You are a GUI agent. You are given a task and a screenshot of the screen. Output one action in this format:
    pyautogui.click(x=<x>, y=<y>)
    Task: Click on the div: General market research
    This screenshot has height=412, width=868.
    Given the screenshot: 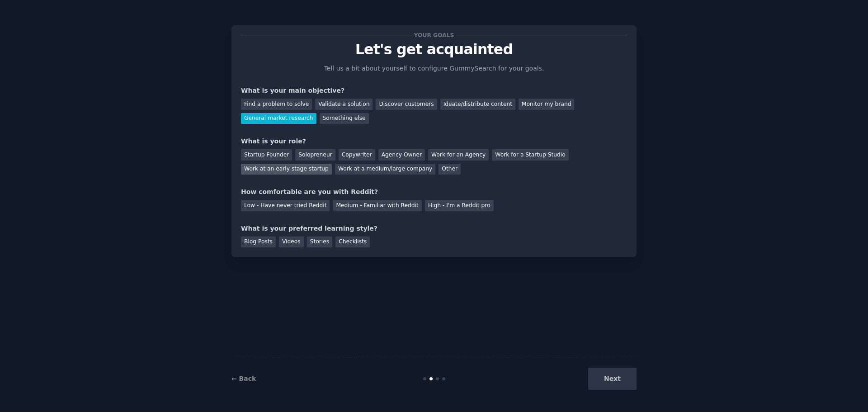 What is the action you would take?
    pyautogui.click(x=278, y=119)
    